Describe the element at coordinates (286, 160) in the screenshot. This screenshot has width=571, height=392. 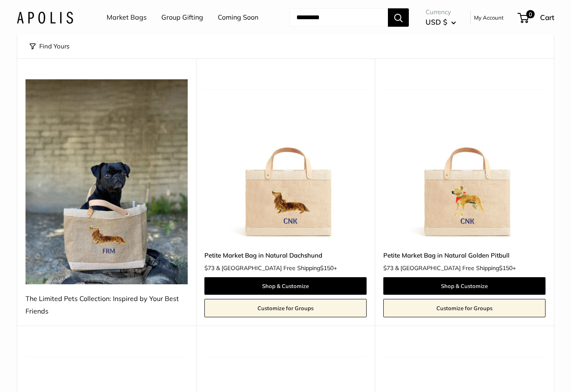
I see `img: Petite Market Bag in Natural Dachshund` at that location.